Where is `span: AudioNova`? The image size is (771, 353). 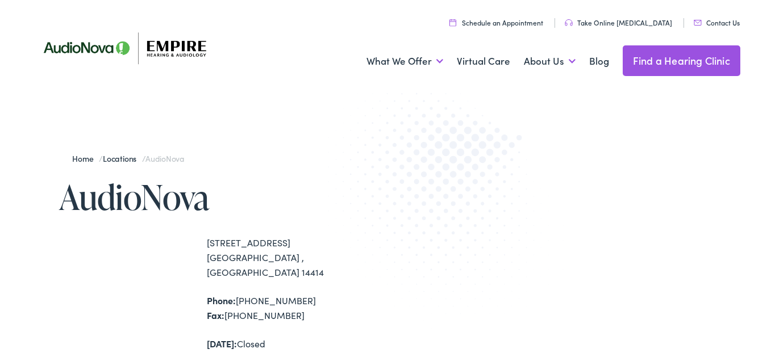 span: AudioNova is located at coordinates (165, 159).